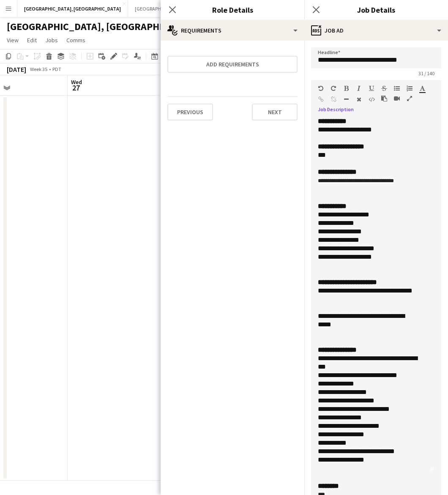 This screenshot has width=448, height=495. What do you see at coordinates (321, 89) in the screenshot?
I see `button: Undo` at bounding box center [321, 89].